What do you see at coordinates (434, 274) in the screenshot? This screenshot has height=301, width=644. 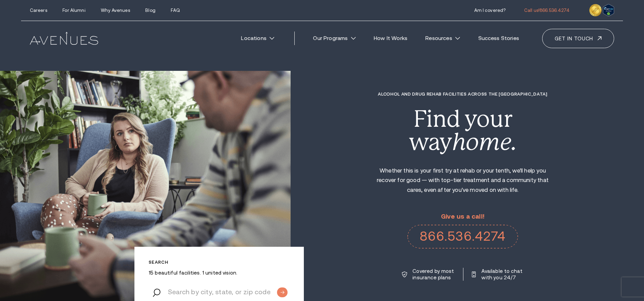 I see `p: Covered by most insurance plans` at bounding box center [434, 274].